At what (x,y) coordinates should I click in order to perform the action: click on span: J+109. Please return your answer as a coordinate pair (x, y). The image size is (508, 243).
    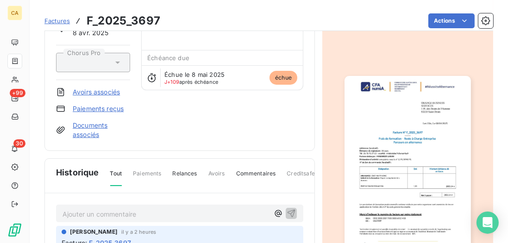
    Looking at the image, I should click on (172, 82).